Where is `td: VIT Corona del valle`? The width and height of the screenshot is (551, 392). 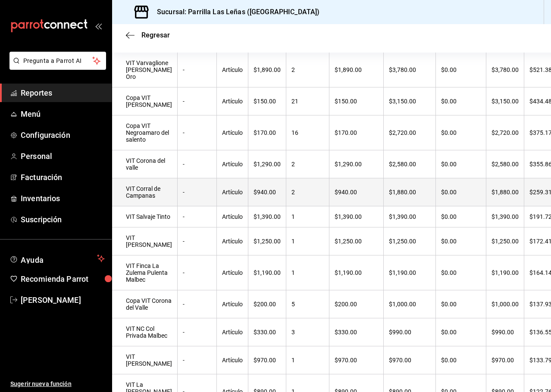 td: VIT Corona del valle is located at coordinates (145, 164).